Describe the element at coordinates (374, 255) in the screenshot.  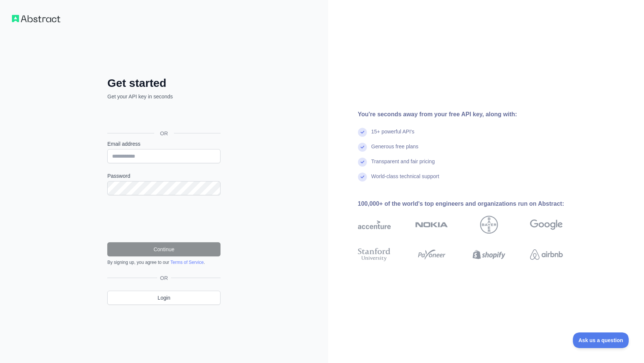
I see `img: stanford university` at that location.